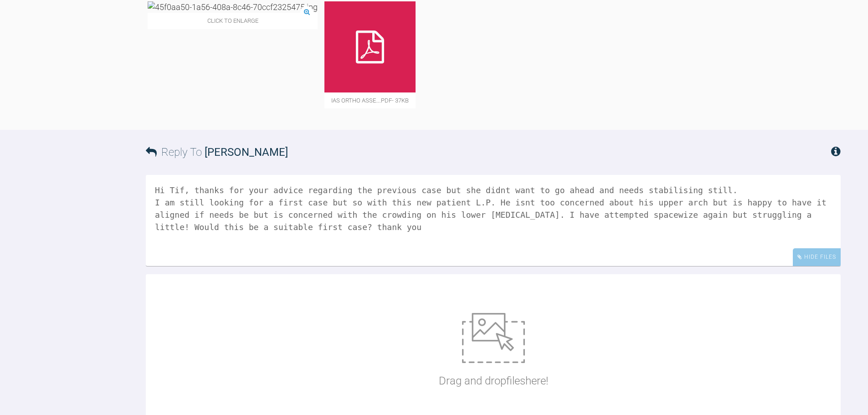  Describe the element at coordinates (232, 21) in the screenshot. I see `span: Click to enlarge` at that location.